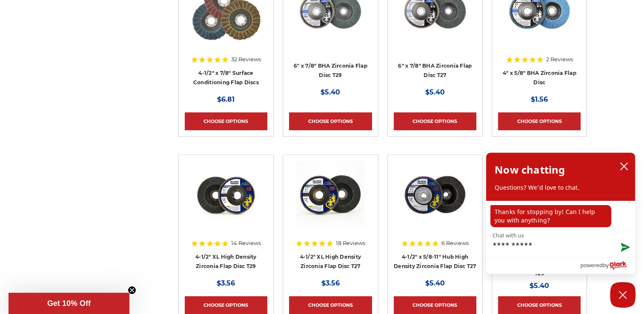 The height and width of the screenshot is (314, 644). Describe the element at coordinates (607, 266) in the screenshot. I see `a: Powered by Olark` at that location.